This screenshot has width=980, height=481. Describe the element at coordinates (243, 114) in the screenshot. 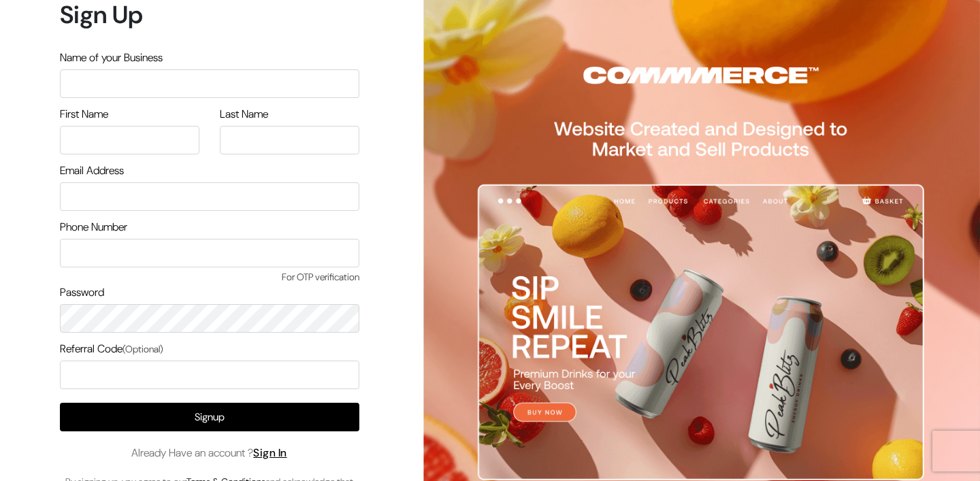

I see `label: Last Name` at that location.